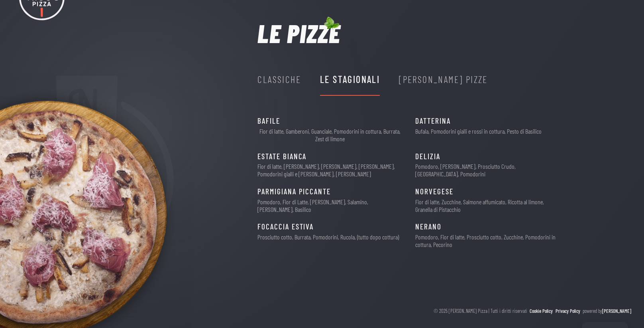  Describe the element at coordinates (269, 120) in the screenshot. I see `span: BAFILE` at that location.